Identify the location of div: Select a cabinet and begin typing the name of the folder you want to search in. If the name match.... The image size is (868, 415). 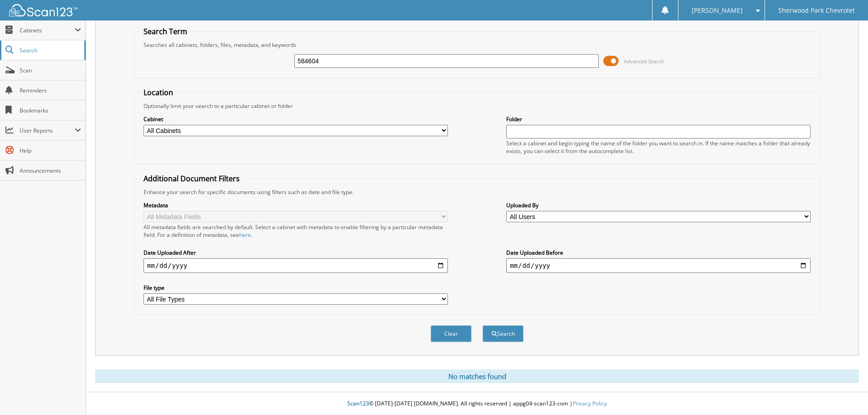
(659, 147).